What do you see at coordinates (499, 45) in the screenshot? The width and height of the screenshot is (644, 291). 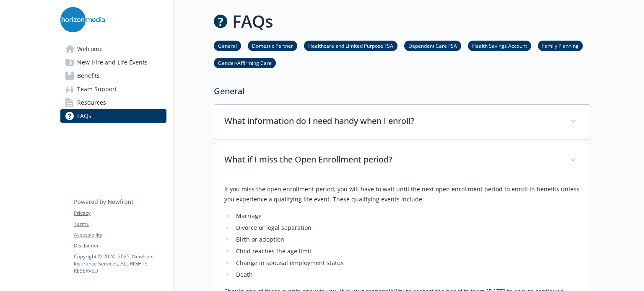 I see `a: Health Savings Account` at bounding box center [499, 45].